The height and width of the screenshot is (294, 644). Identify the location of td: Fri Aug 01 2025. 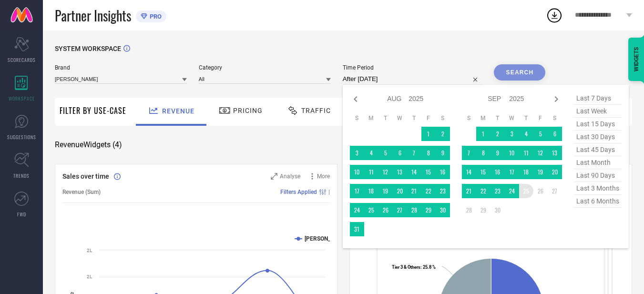
(428, 134).